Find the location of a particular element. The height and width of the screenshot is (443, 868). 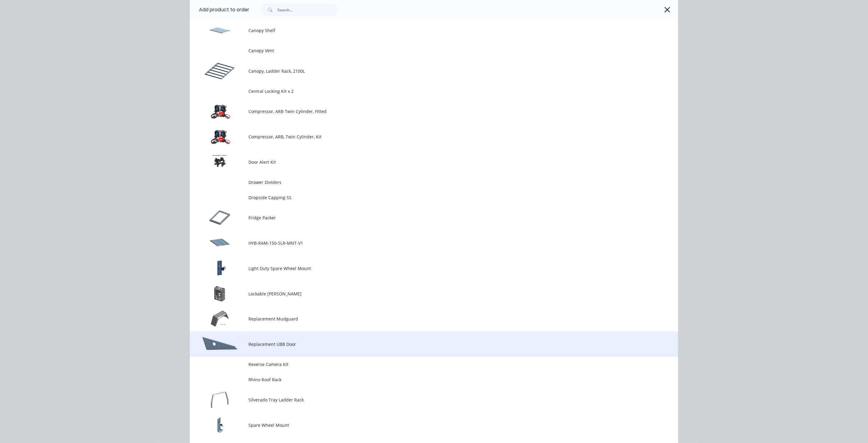

span: Compressor, ARB Twin Cylinder, Fitted is located at coordinates (421, 111).